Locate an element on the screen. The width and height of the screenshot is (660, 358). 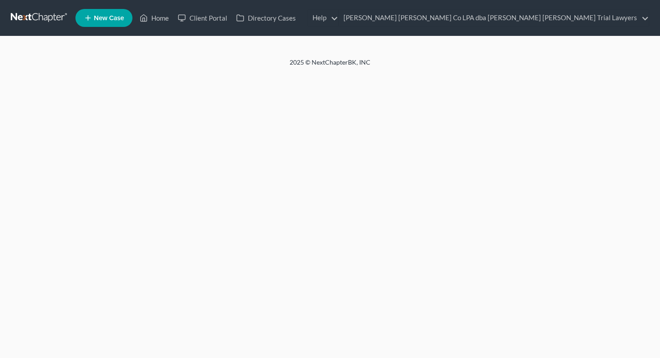
a: Directory Cases is located at coordinates (266, 18).